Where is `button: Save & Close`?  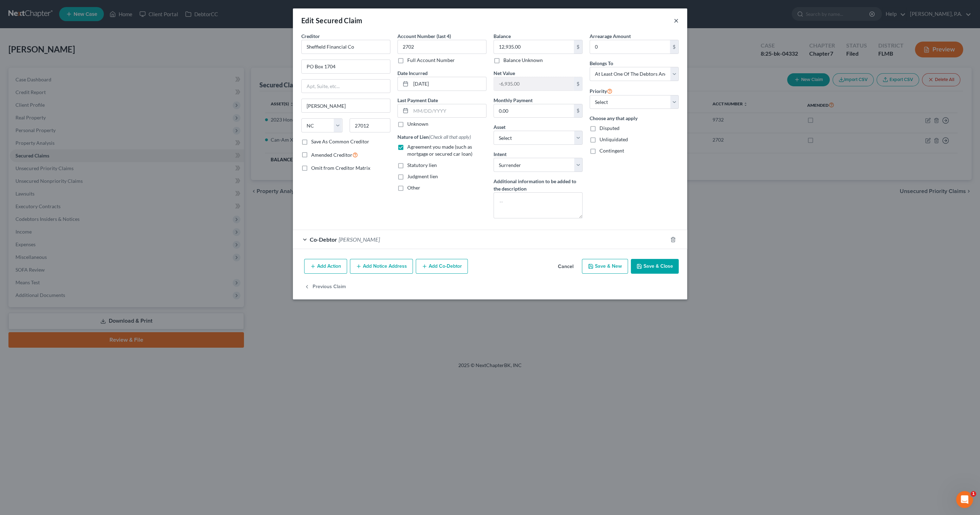
button: Save & Close is located at coordinates (655, 267).